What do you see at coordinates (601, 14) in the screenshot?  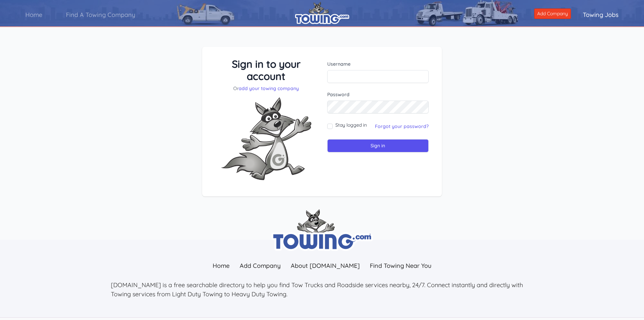 I see `a: Towing Jobs` at bounding box center [601, 14].